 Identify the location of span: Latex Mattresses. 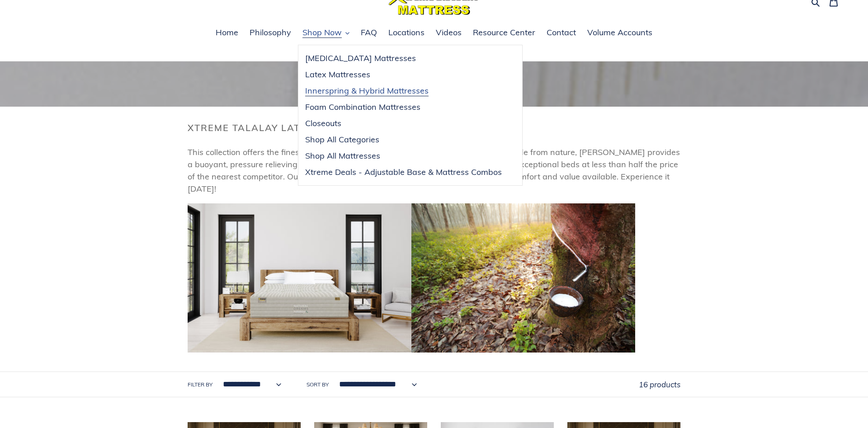
(337, 74).